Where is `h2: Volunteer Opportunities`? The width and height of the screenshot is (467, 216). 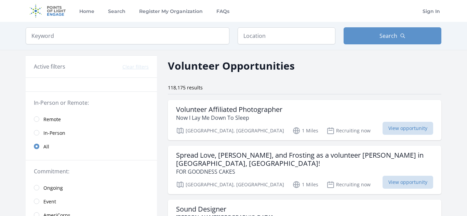
h2: Volunteer Opportunities is located at coordinates (231, 66).